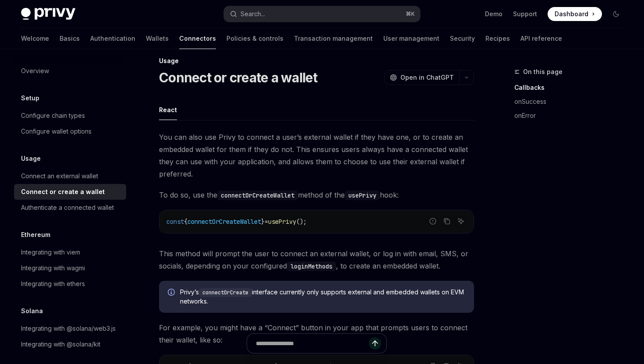 The image size is (644, 364). I want to click on a: Connect or create a wallet, so click(70, 192).